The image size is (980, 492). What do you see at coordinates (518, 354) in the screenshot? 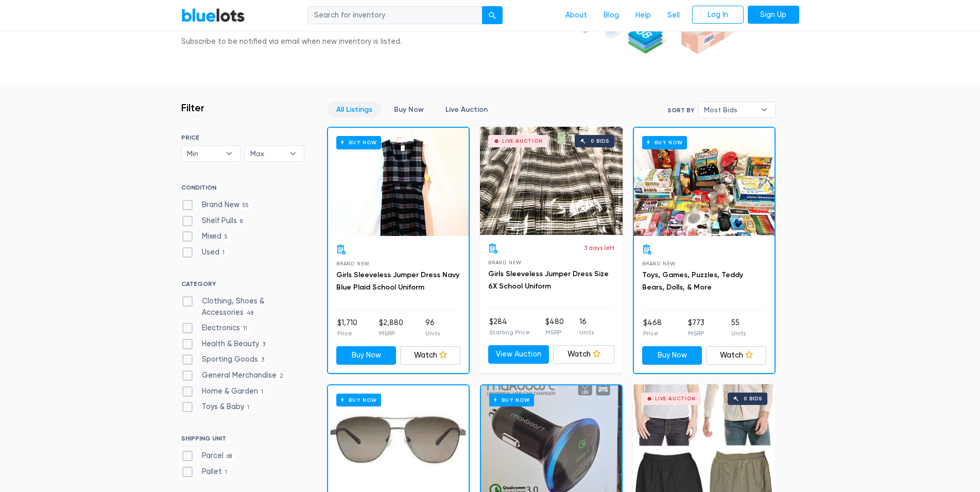
I see `a: View Auction` at bounding box center [518, 354].